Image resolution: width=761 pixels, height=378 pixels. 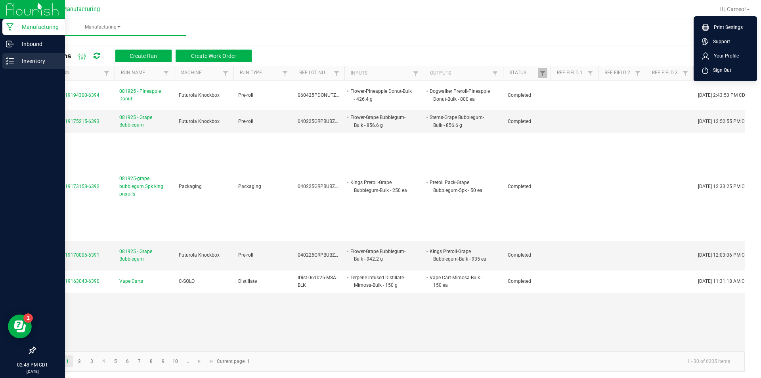 What do you see at coordinates (727, 42) in the screenshot?
I see `a: Support` at bounding box center [727, 42].